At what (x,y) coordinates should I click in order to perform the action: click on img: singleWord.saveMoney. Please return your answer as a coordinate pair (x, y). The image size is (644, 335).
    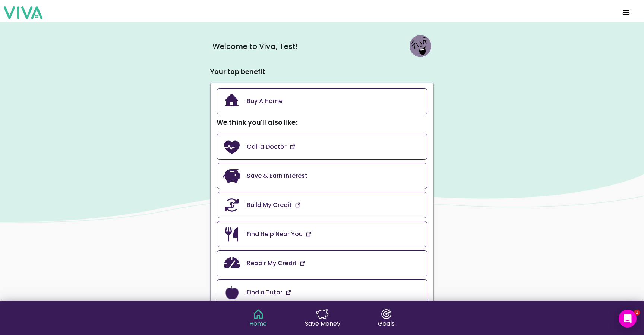
    Looking at the image, I should click on (322, 314).